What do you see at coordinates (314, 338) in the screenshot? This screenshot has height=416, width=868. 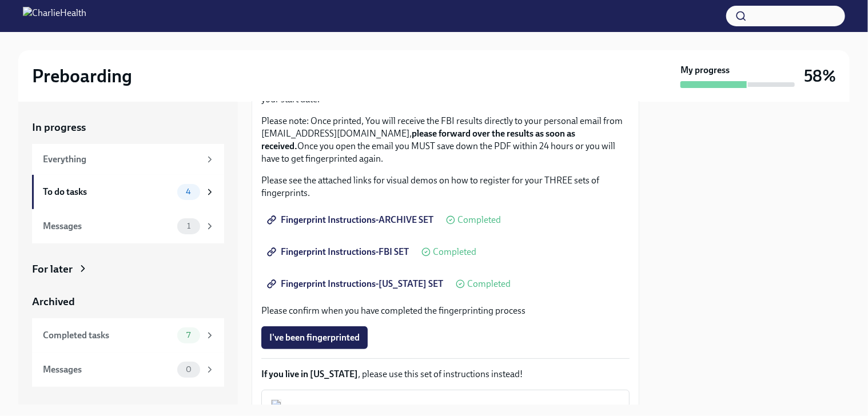 I see `span: I've been fingerprinted` at bounding box center [314, 338].